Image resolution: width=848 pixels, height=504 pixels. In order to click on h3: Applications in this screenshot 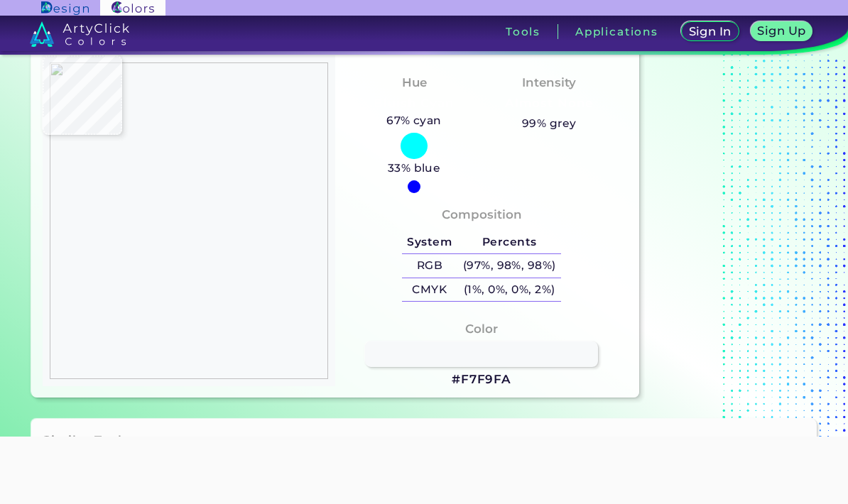, I will do `click(616, 32)`.